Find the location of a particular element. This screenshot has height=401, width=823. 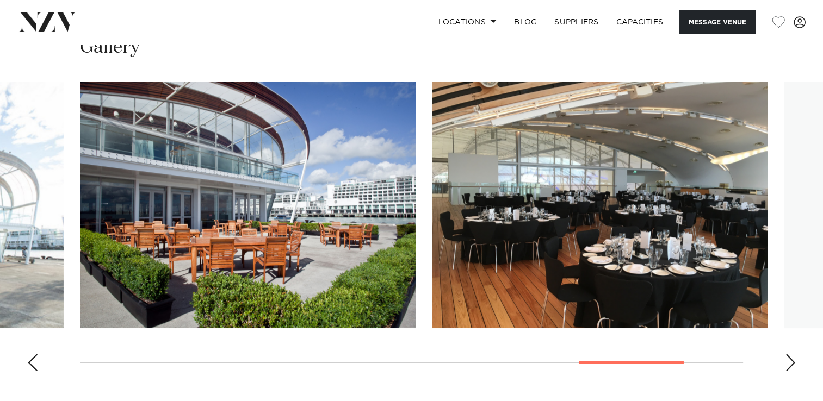

img: nzv-logo.png is located at coordinates (47, 22).